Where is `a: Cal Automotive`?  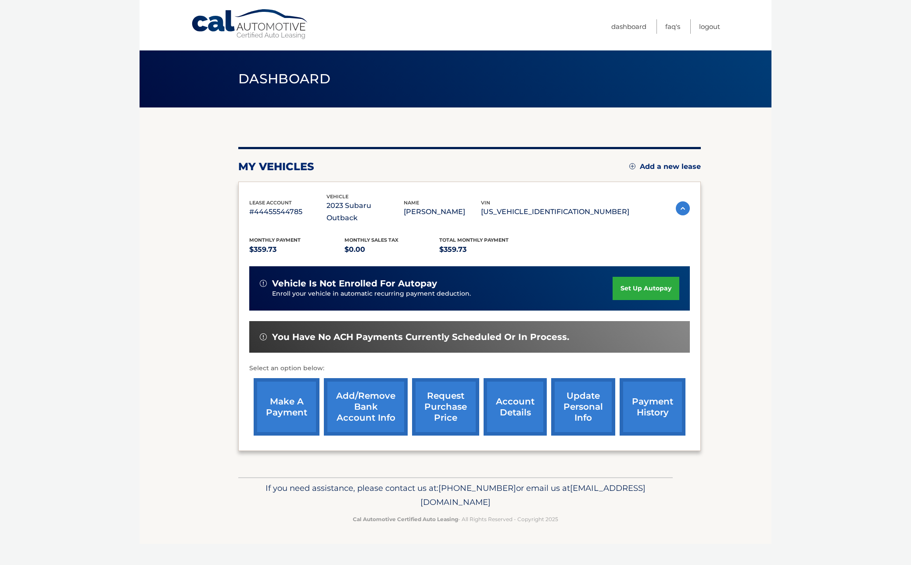 a: Cal Automotive is located at coordinates (250, 24).